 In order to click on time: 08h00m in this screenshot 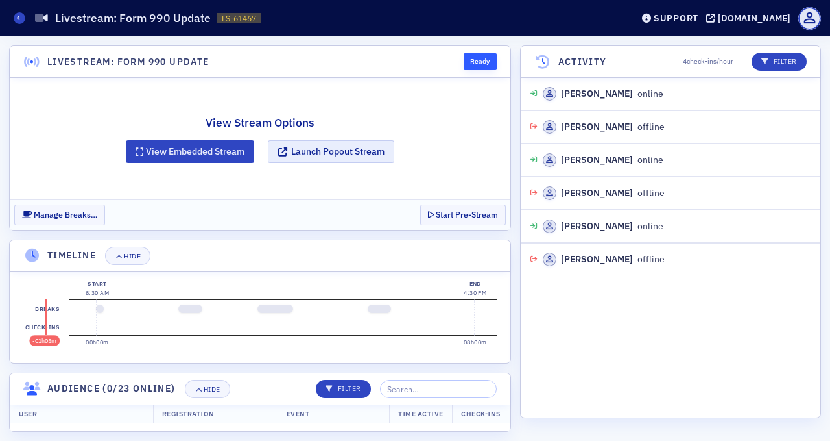, I will do `click(476, 341)`.